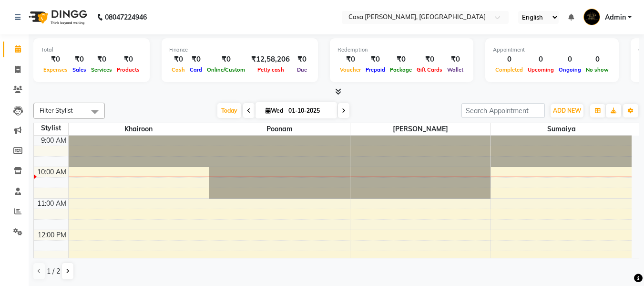 The image size is (644, 286). Describe the element at coordinates (52, 235) in the screenshot. I see `div: 12:00 PM` at that location.